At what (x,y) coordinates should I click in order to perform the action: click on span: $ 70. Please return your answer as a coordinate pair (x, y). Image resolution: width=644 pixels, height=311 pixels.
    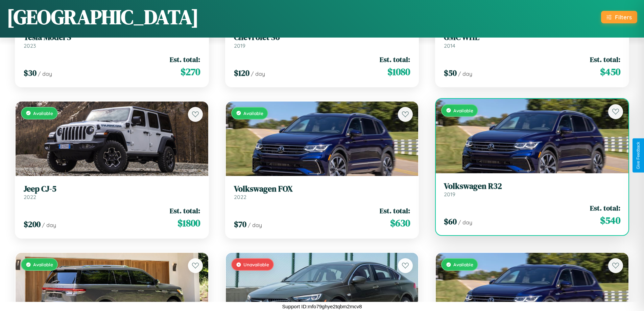
    Looking at the image, I should click on (241, 224).